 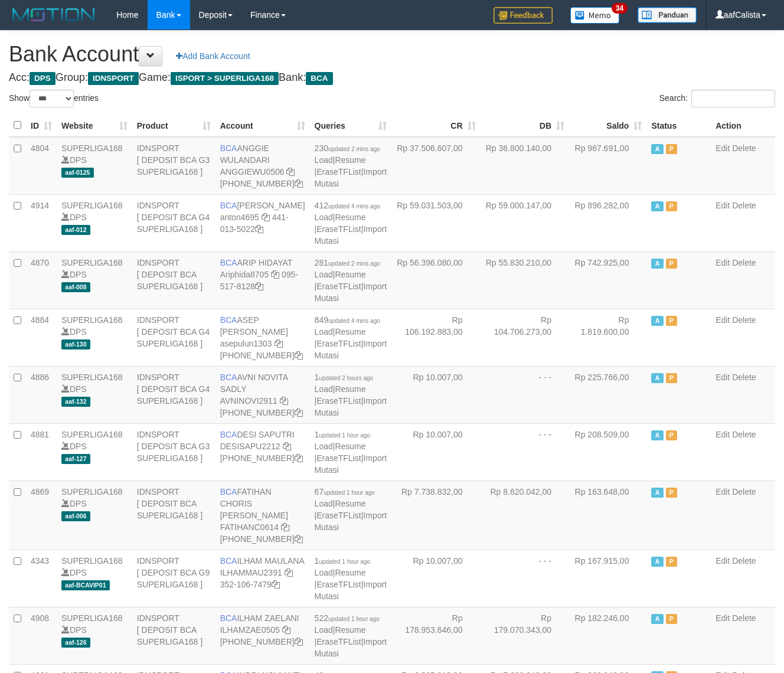 What do you see at coordinates (608, 395) in the screenshot?
I see `td: Rp 225.766,00` at bounding box center [608, 395].